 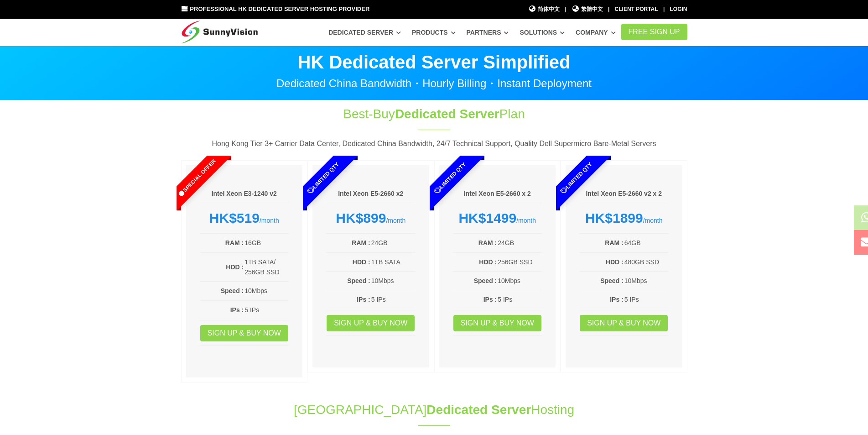 I want to click on td: 64GB, so click(x=647, y=243).